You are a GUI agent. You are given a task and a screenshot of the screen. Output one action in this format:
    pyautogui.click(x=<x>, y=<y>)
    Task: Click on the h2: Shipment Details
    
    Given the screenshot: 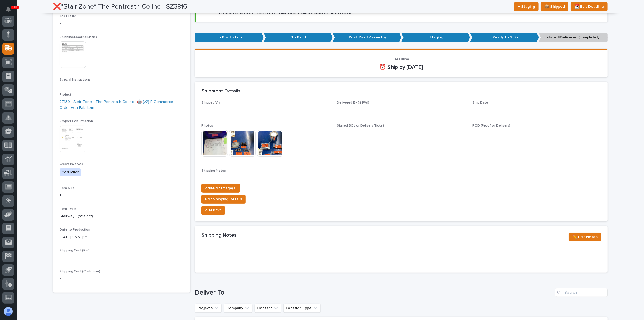 What is the action you would take?
    pyautogui.click(x=221, y=91)
    